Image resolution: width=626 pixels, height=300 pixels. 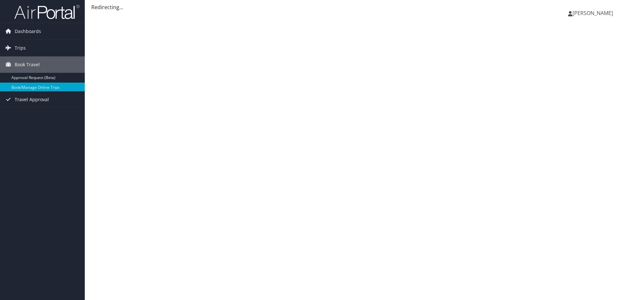 What do you see at coordinates (32, 99) in the screenshot?
I see `span: Travel Approval` at bounding box center [32, 99].